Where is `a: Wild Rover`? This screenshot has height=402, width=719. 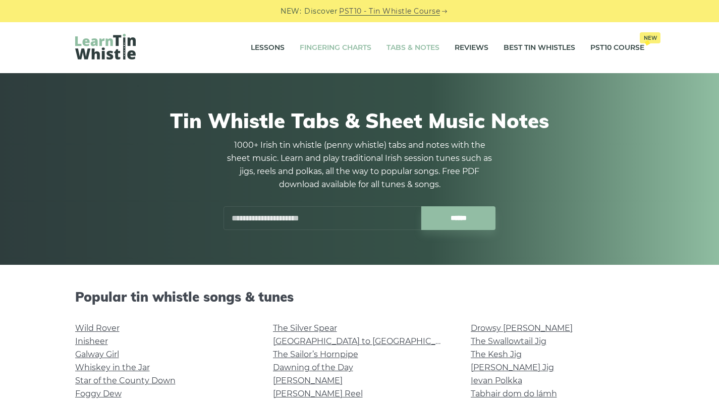
a: Wild Rover is located at coordinates (97, 328).